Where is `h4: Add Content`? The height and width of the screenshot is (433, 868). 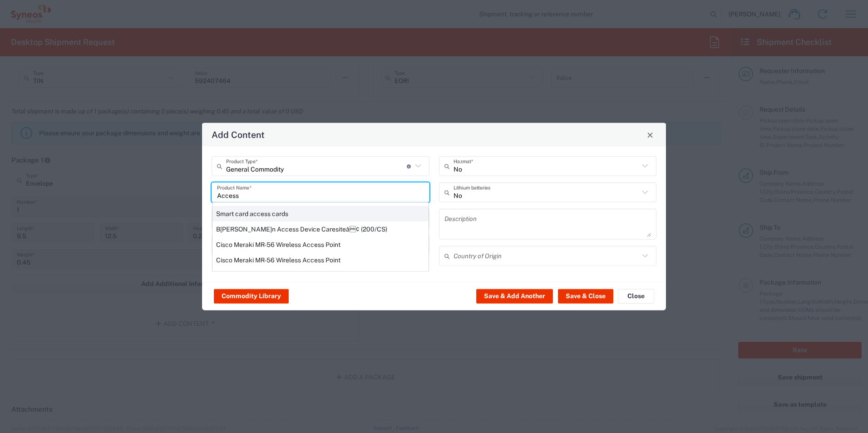 h4: Add Content is located at coordinates (238, 135).